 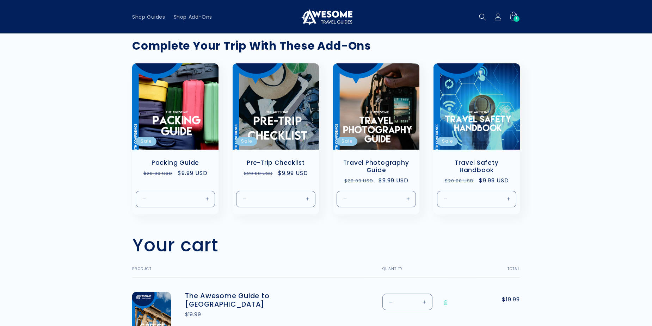 What do you see at coordinates (482, 17) in the screenshot?
I see `summary: Search` at bounding box center [482, 17].